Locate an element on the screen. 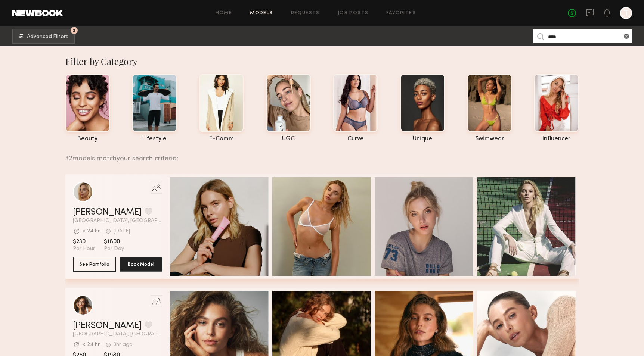  span: Per Day is located at coordinates (114, 249).